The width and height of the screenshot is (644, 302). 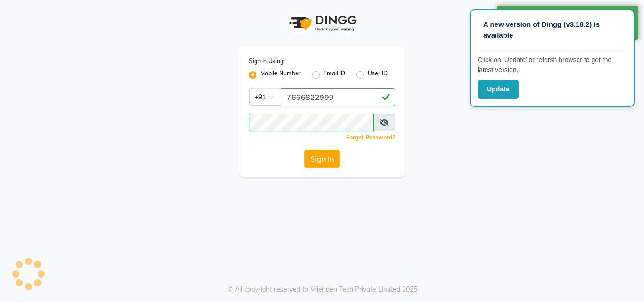 What do you see at coordinates (334, 75) in the screenshot?
I see `label: Email ID` at bounding box center [334, 75].